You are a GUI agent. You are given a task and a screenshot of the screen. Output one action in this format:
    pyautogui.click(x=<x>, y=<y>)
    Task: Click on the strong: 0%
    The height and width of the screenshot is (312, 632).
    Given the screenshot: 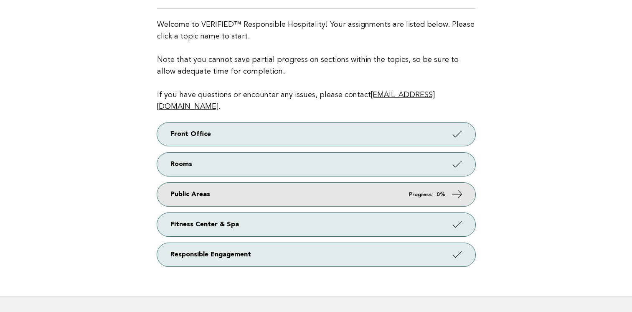 What is the action you would take?
    pyautogui.click(x=441, y=194)
    